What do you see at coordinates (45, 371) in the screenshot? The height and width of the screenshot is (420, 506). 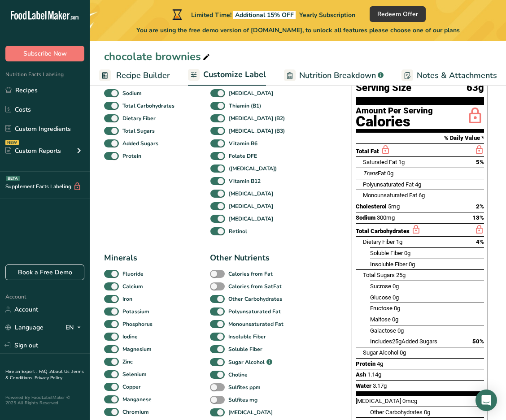 I see `a: FAQ .` at bounding box center [45, 371].